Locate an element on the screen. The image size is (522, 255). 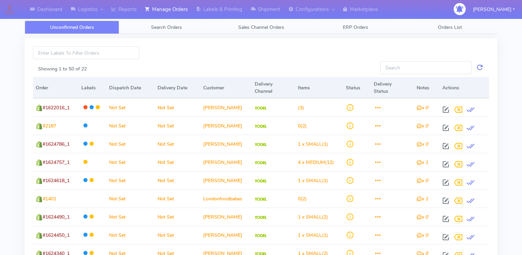
th: Items is located at coordinates (319, 88).